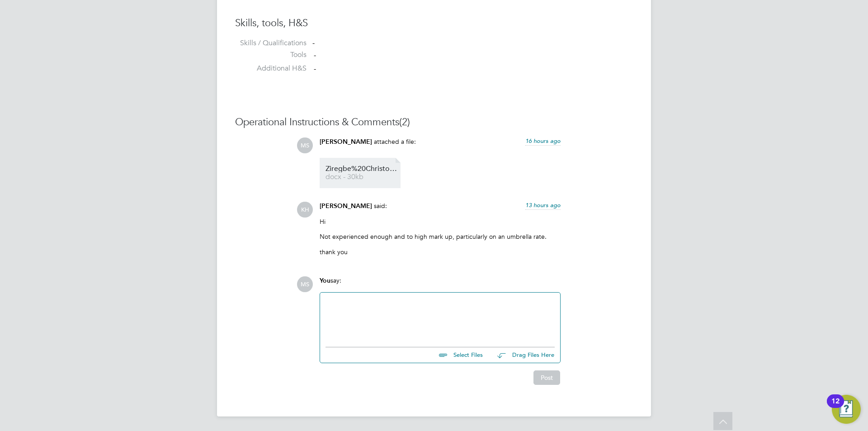 This screenshot has width=868, height=431. What do you see at coordinates (440, 221) in the screenshot?
I see `p: Hi` at bounding box center [440, 221].